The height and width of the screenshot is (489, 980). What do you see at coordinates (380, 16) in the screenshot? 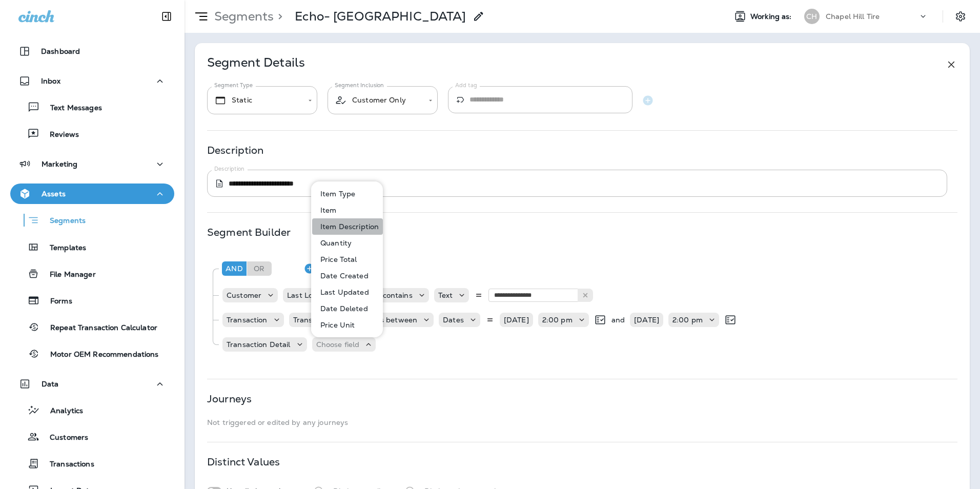
I see `div: Echo- Atlantic Ave` at bounding box center [380, 16].